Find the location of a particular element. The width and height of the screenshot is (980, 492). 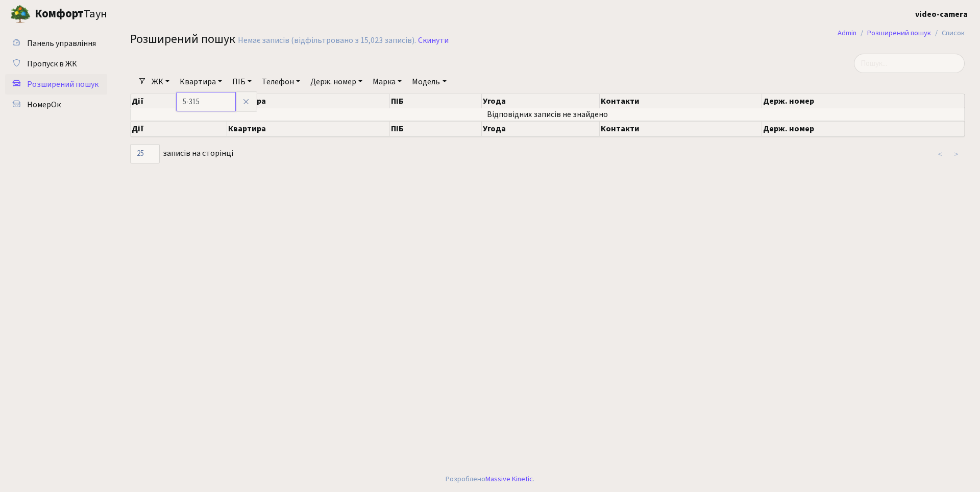

a: ЖК is located at coordinates (160, 82).